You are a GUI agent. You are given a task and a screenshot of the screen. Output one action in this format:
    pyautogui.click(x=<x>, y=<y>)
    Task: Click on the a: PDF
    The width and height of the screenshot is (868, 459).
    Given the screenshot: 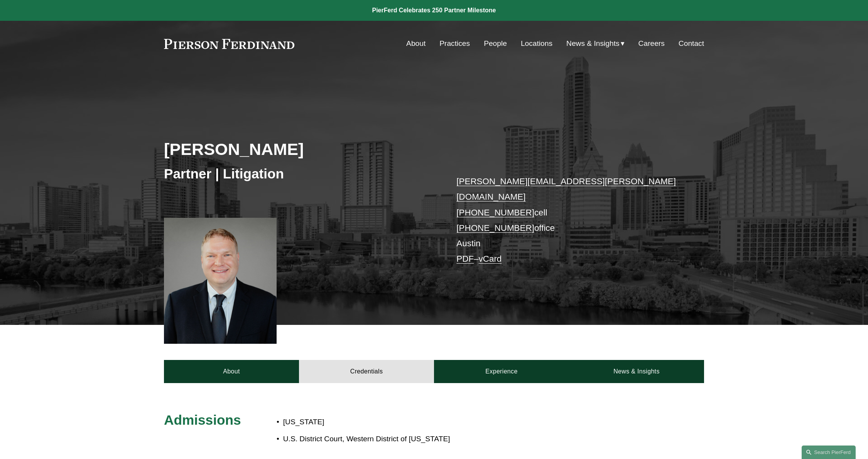 What is the action you would take?
    pyautogui.click(x=465, y=259)
    